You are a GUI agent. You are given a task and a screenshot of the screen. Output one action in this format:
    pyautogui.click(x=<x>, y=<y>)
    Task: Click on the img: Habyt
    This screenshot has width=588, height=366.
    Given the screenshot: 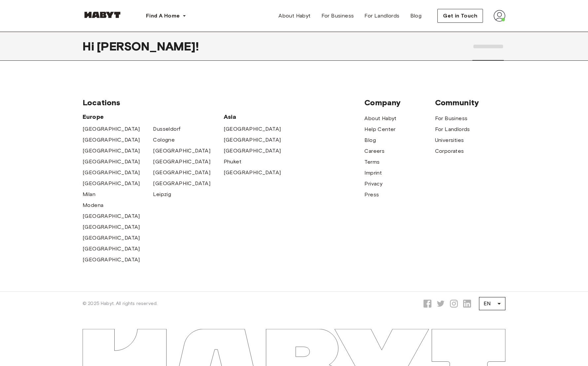 What is the action you would take?
    pyautogui.click(x=102, y=15)
    